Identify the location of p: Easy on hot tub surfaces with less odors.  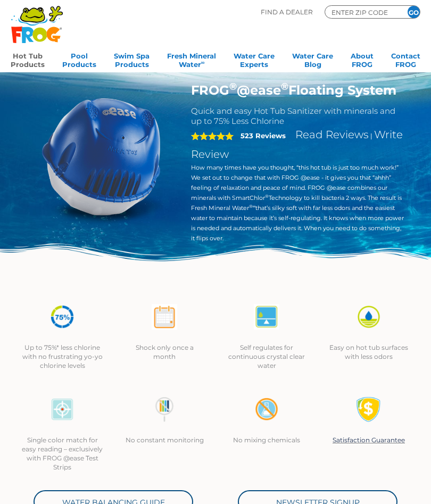
(368, 352).